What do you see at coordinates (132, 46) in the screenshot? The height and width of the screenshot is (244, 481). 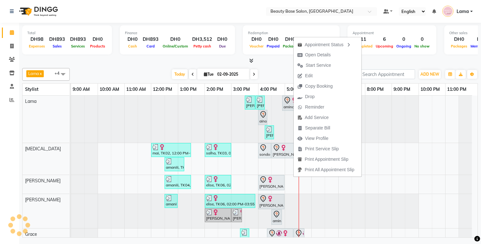 I see `span: Cash` at bounding box center [132, 46].